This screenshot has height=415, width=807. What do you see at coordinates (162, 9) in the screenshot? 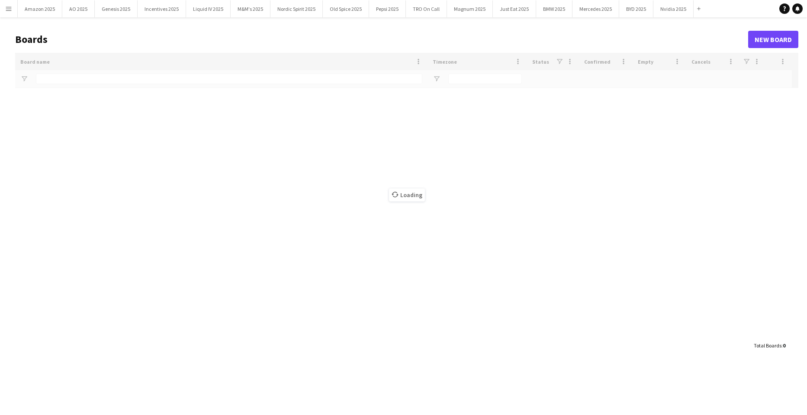
I see `button: Incentives 2025` at bounding box center [162, 9].